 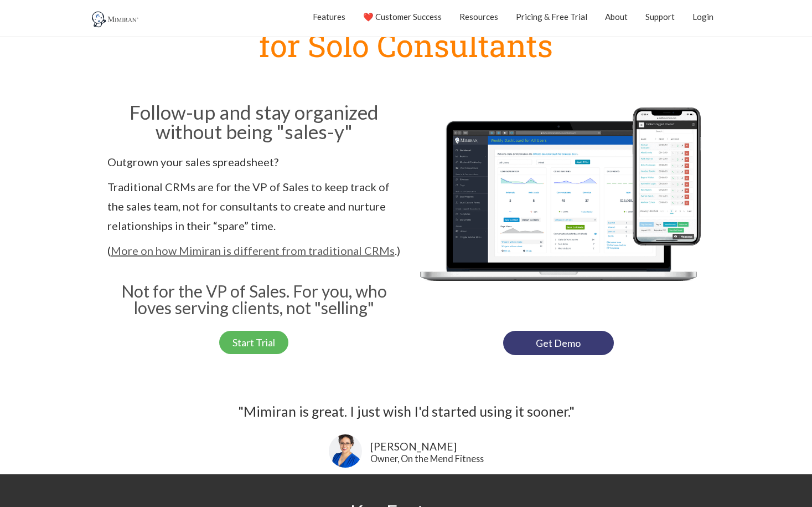 I want to click on div: "Mimiran is great. I just wish I'd started using it sooner.", so click(x=406, y=412).